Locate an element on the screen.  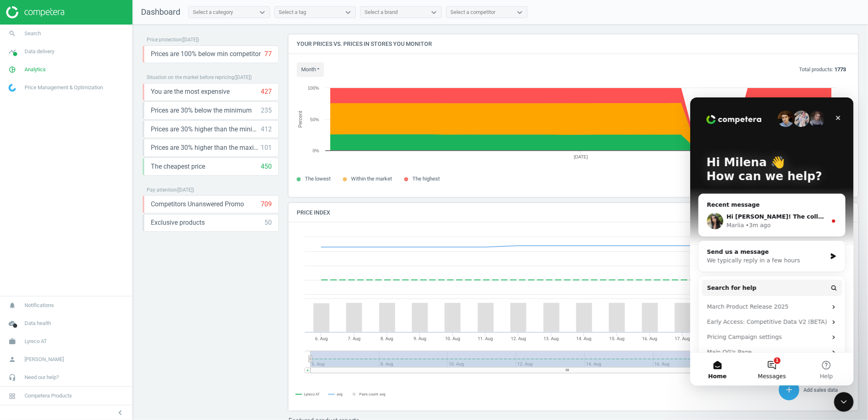
i: headset_mic is located at coordinates (12, 377).